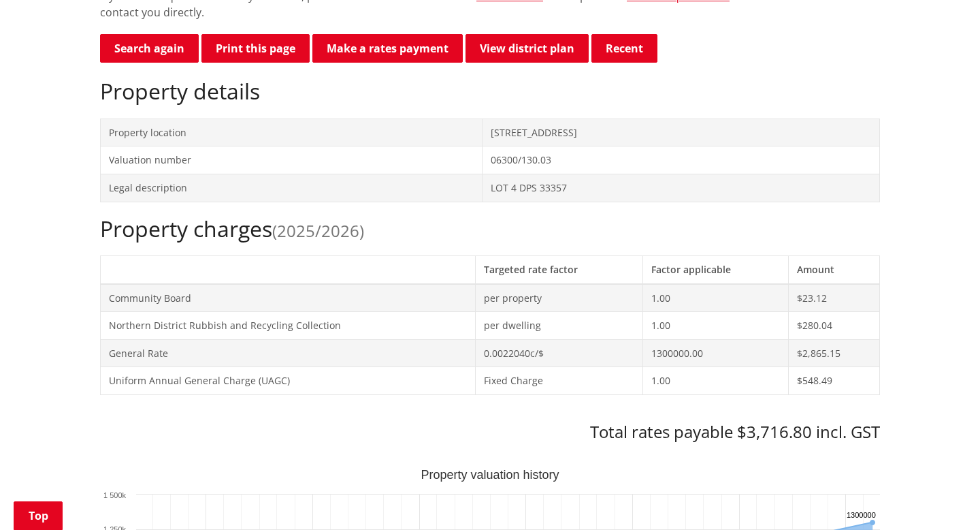 This screenshot has height=530, width=980. I want to click on td: General Rate, so click(288, 353).